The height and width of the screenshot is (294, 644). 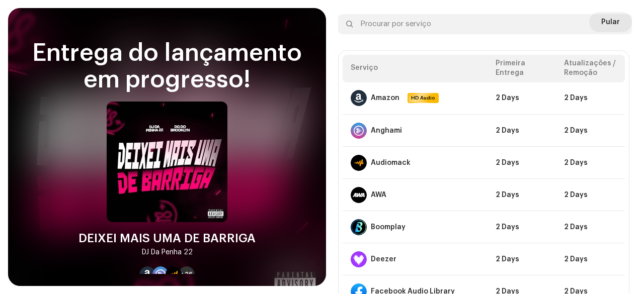 I want to click on div: Deezer, so click(x=384, y=260).